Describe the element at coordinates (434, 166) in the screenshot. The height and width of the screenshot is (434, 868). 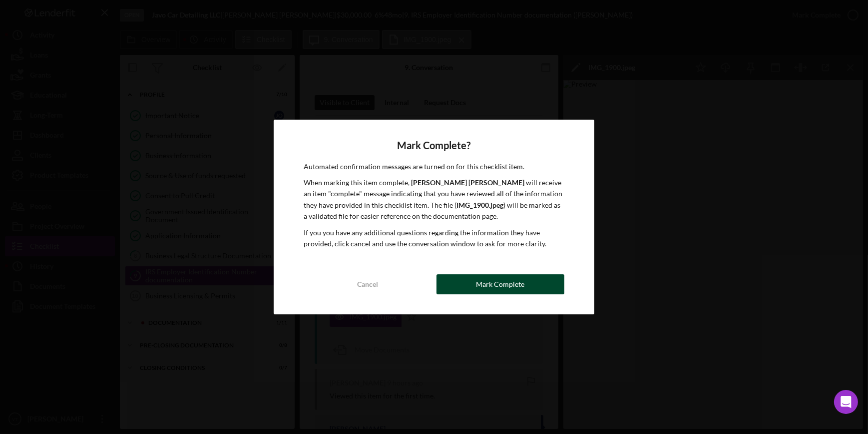
I see `p: Automated confirmation messages are turned on for this checklist item.` at that location.